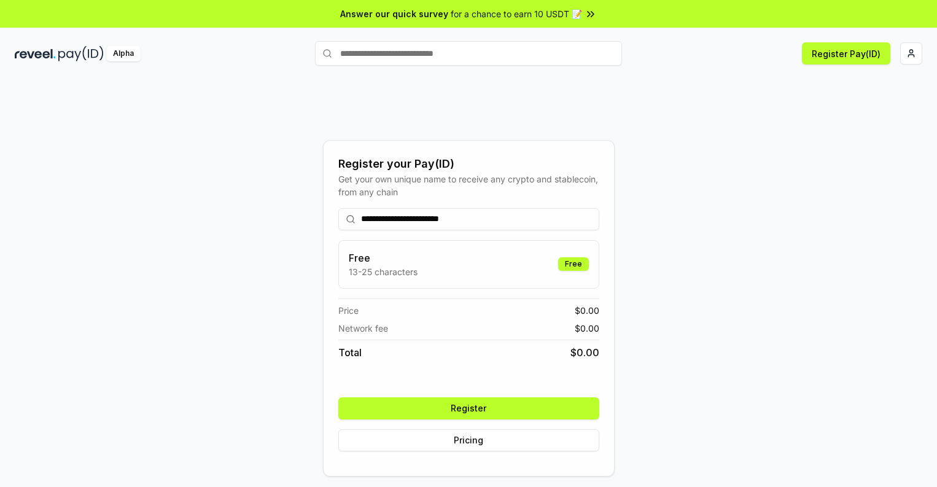 This screenshot has height=487, width=937. I want to click on span: Answer our quick survey, so click(394, 14).